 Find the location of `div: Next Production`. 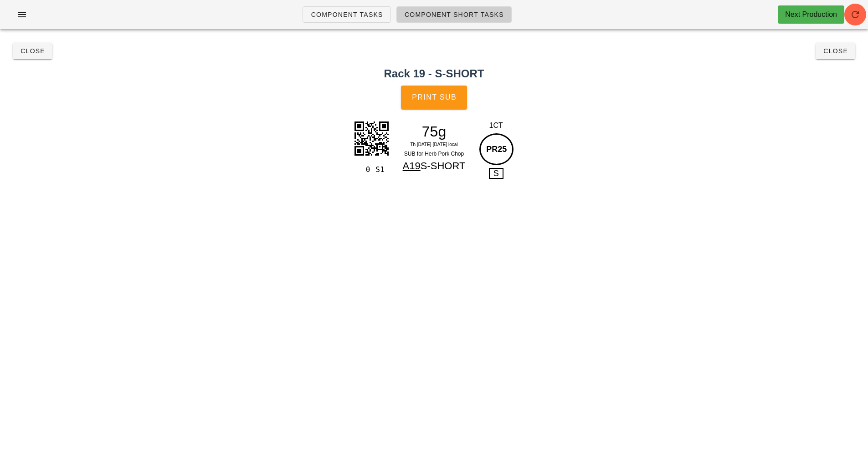

div: Next Production is located at coordinates (812, 14).